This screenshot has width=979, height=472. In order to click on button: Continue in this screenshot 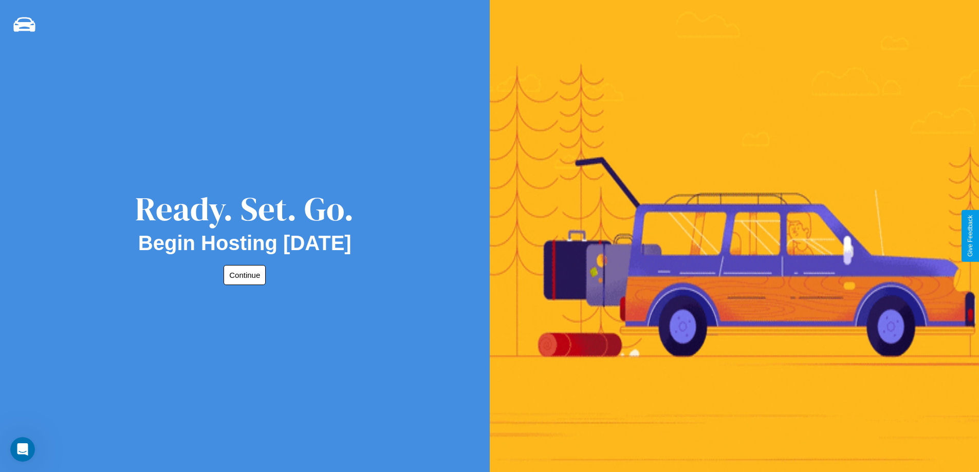, I will do `click(245, 275)`.